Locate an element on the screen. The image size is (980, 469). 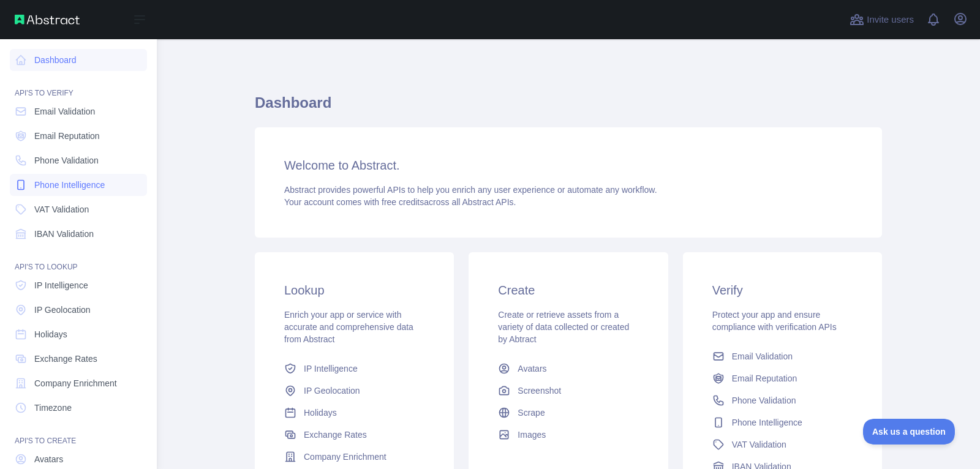
a: IBAN Validation is located at coordinates (79, 234).